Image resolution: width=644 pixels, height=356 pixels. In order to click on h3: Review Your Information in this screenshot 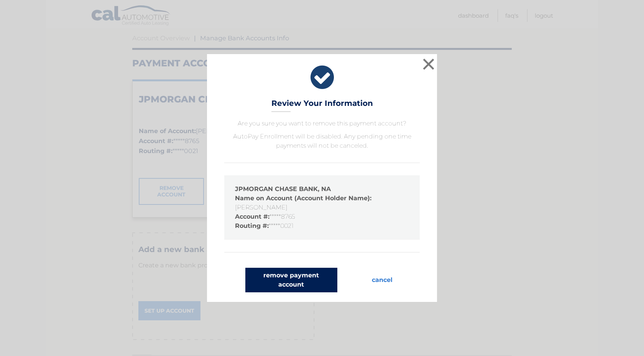, I will do `click(322, 105)`.